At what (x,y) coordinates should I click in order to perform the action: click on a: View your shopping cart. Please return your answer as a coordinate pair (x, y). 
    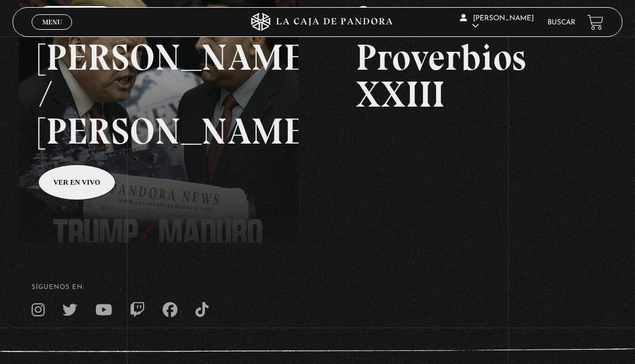
    Looking at the image, I should click on (595, 22).